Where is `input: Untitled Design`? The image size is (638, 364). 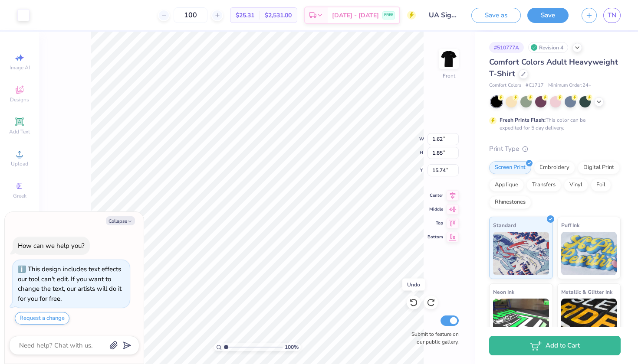 input: Untitled Design is located at coordinates (444, 16).